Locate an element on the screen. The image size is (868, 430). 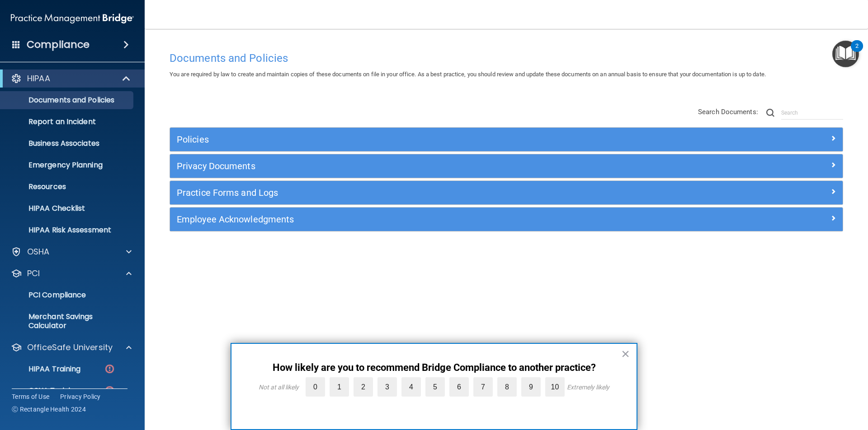
button: Close is located at coordinates (625, 354).